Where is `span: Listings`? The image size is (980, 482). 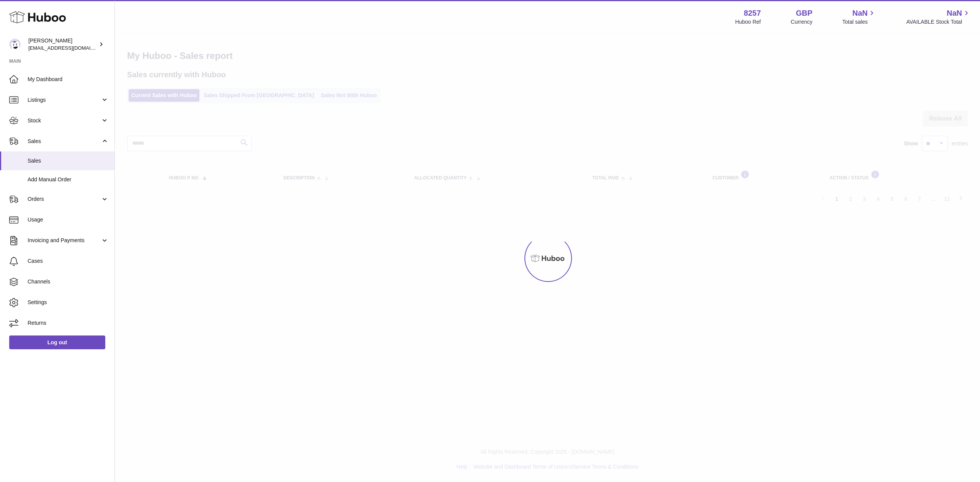 span: Listings is located at coordinates (64, 100).